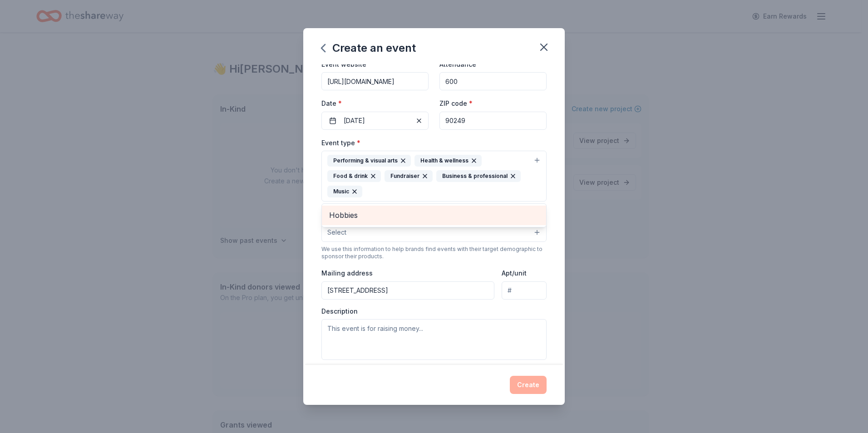 Image resolution: width=868 pixels, height=433 pixels. Describe the element at coordinates (345, 192) in the screenshot. I see `div: Music` at that location.